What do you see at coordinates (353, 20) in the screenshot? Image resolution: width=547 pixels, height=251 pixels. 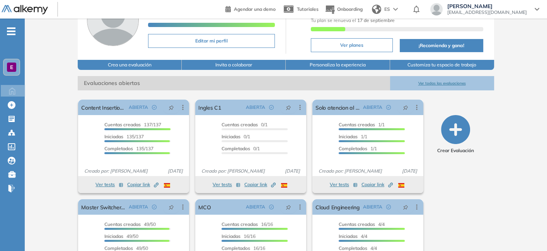 I see `span: Tu plan se renueva el` at bounding box center [353, 20].